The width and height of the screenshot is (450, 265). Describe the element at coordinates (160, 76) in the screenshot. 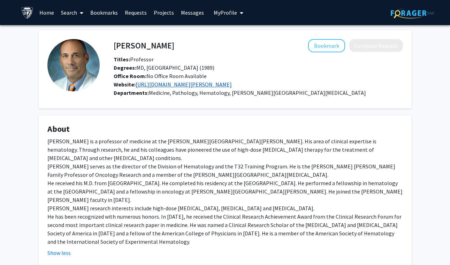

I see `span: No Office Room Available` at that location.